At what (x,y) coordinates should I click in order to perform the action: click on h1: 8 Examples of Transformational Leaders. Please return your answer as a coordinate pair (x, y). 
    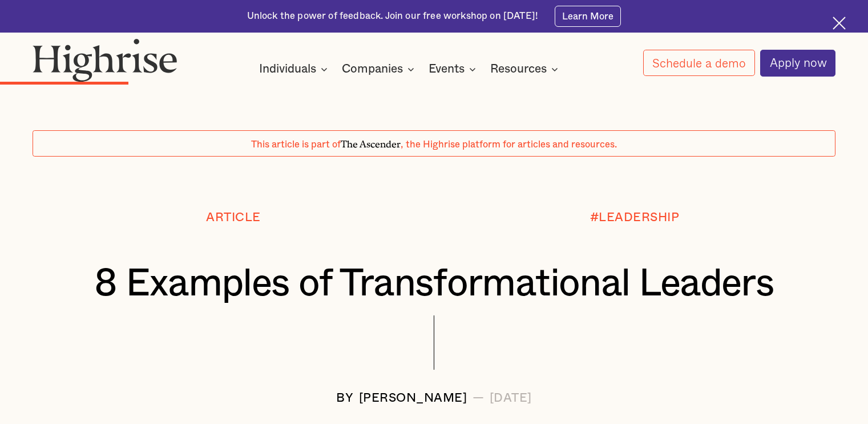
    Looking at the image, I should click on (434, 283).